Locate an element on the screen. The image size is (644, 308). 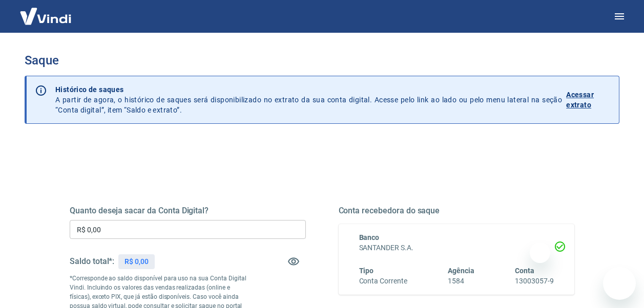
h5: Saldo total*: is located at coordinates (92, 262).